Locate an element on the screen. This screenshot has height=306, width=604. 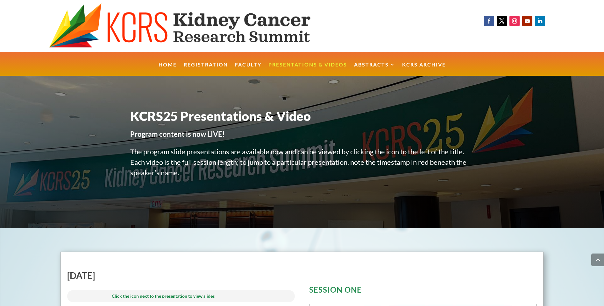
a: Registration is located at coordinates (206, 69).